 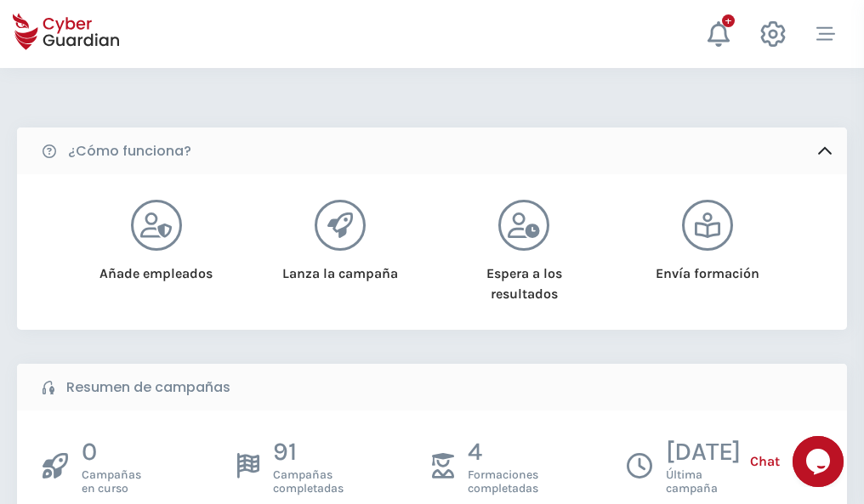 I want to click on p: 91, so click(x=308, y=453).